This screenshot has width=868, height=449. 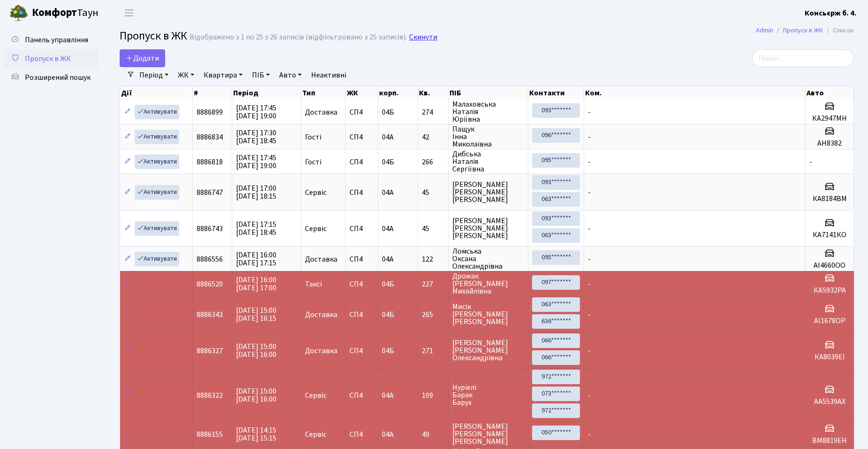 What do you see at coordinates (556, 93) in the screenshot?
I see `th: Контакти` at bounding box center [556, 93].